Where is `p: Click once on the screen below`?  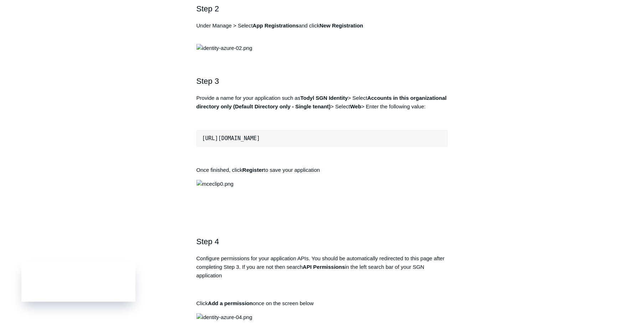
p: Click once on the screen below is located at coordinates (322, 303).